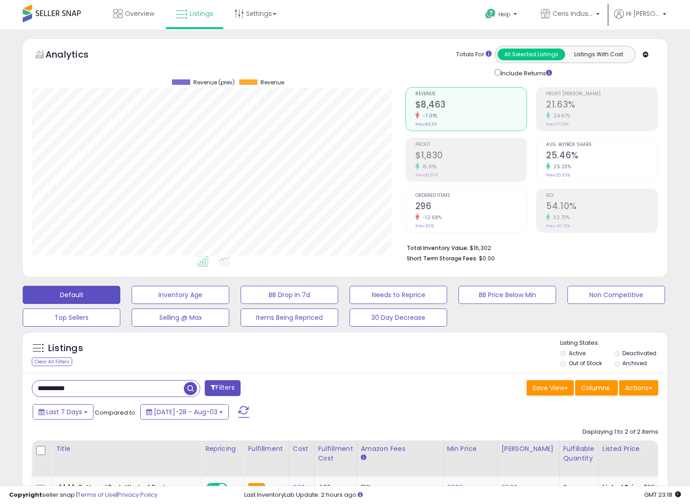  I want to click on label: Out of Stock, so click(585, 363).